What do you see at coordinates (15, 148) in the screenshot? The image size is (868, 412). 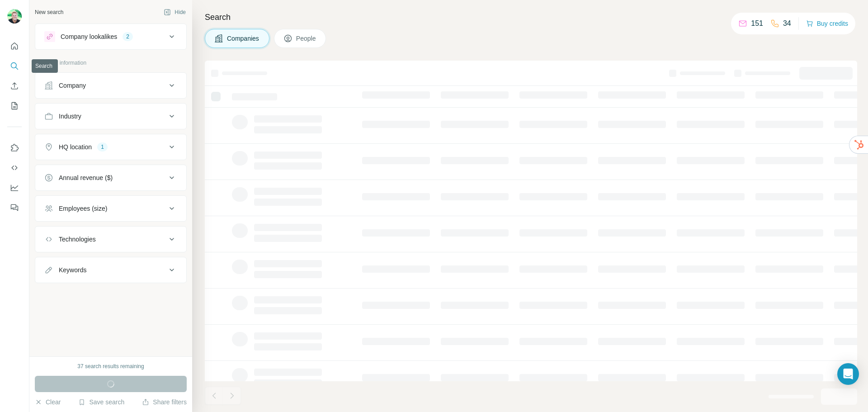 I see `button: Use Surfe on LinkedIn` at bounding box center [15, 148].